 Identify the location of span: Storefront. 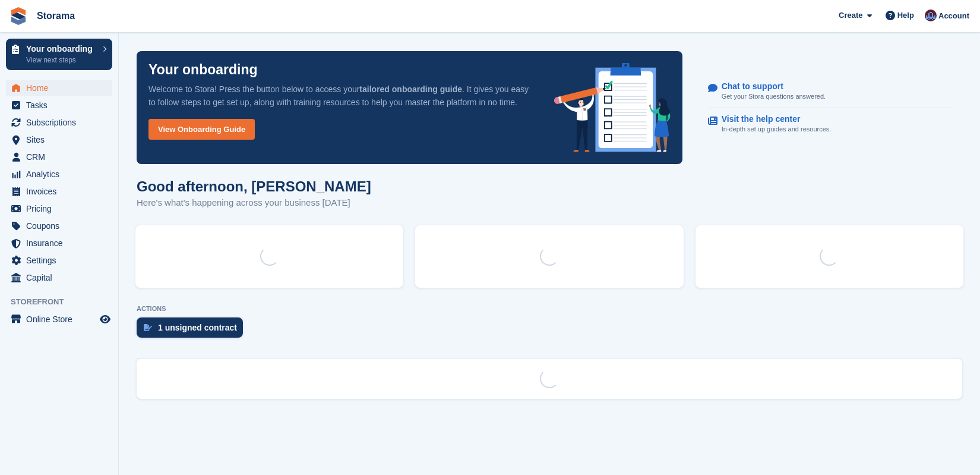
(64, 302).